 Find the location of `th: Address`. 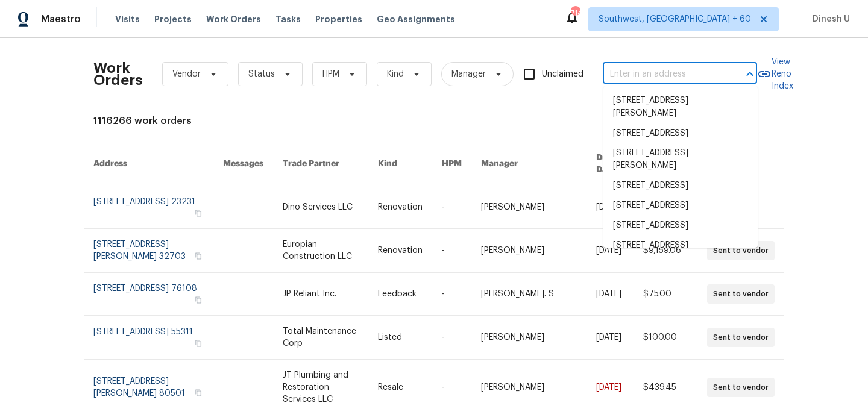

th: Address is located at coordinates (148, 164).